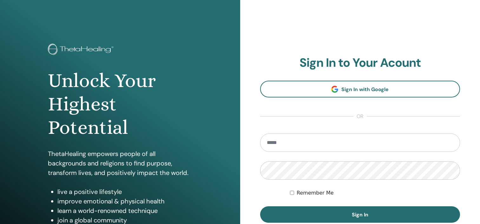 This screenshot has width=480, height=224. I want to click on li: learn a world-renowned technique, so click(125, 211).